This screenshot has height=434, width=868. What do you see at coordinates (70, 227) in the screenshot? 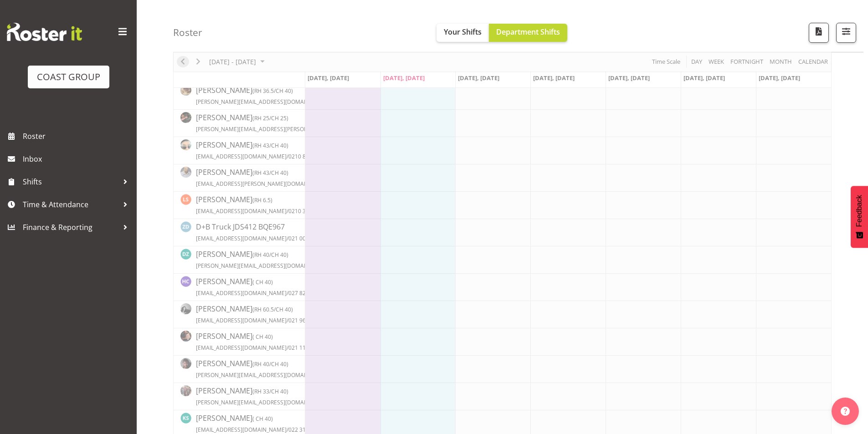
I see `span: Finance & Reporting` at bounding box center [70, 227].